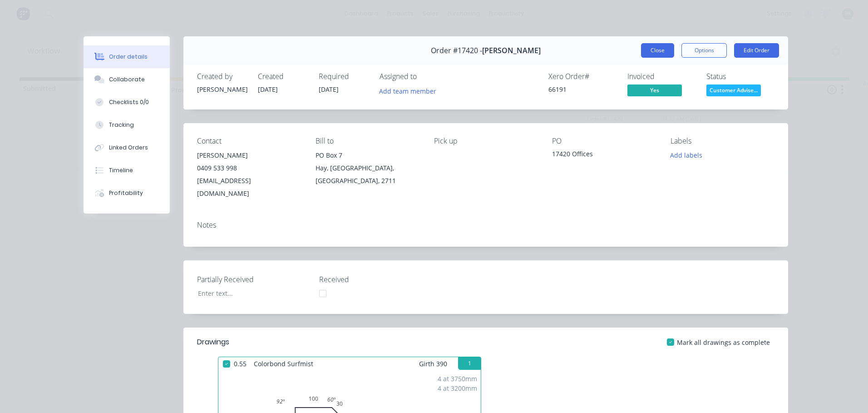 The image size is (868, 413). What do you see at coordinates (127, 125) in the screenshot?
I see `button: Tracking` at bounding box center [127, 125].